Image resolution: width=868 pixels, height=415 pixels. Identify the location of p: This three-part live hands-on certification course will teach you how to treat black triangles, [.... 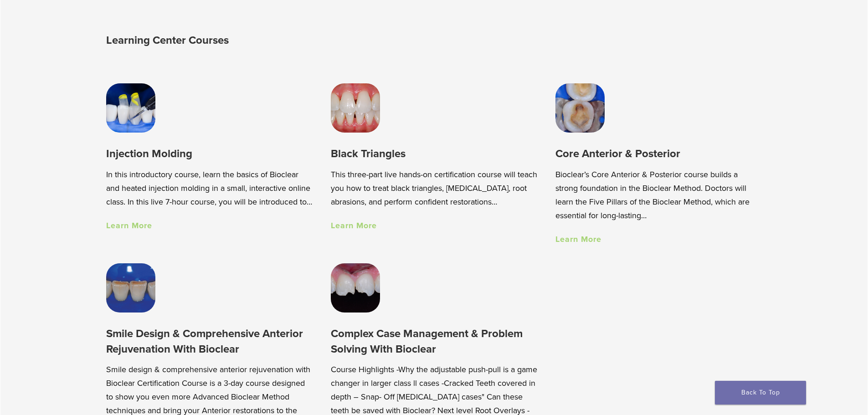
(434, 188).